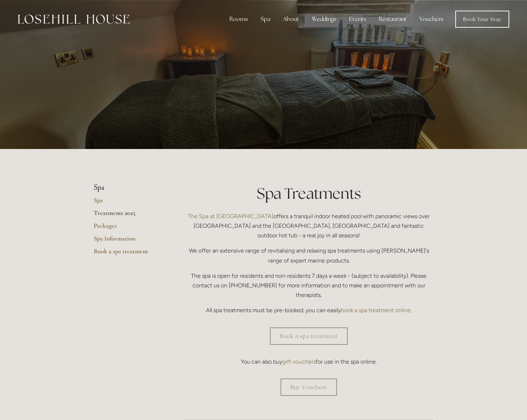 This screenshot has width=527, height=420. Describe the element at coordinates (431, 19) in the screenshot. I see `a: Vouchers` at that location.